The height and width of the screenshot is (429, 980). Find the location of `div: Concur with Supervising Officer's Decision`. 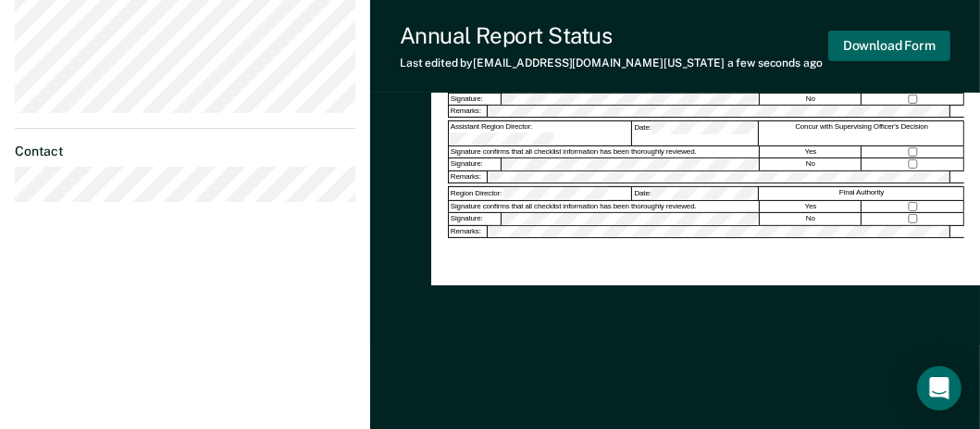

div: Concur with Supervising Officer's Decision is located at coordinates (861, 133).